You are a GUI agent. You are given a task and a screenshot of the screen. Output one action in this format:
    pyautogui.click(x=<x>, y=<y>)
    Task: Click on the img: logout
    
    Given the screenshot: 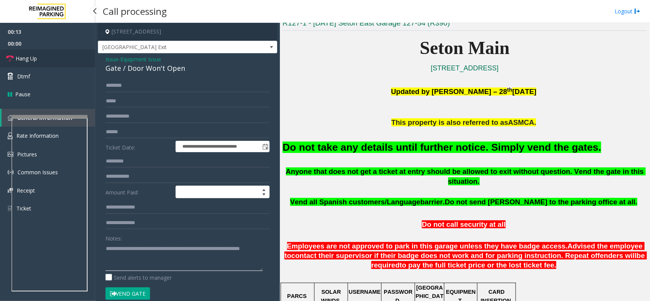 What is the action you would take?
    pyautogui.click(x=638, y=11)
    